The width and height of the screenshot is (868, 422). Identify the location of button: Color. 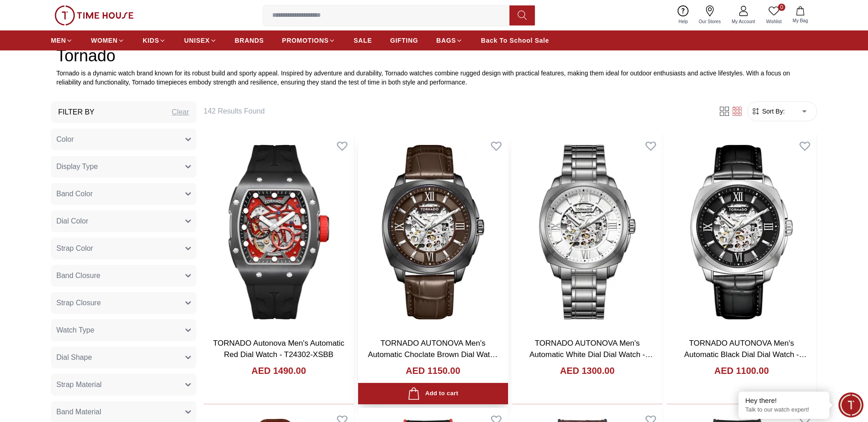
(124, 140).